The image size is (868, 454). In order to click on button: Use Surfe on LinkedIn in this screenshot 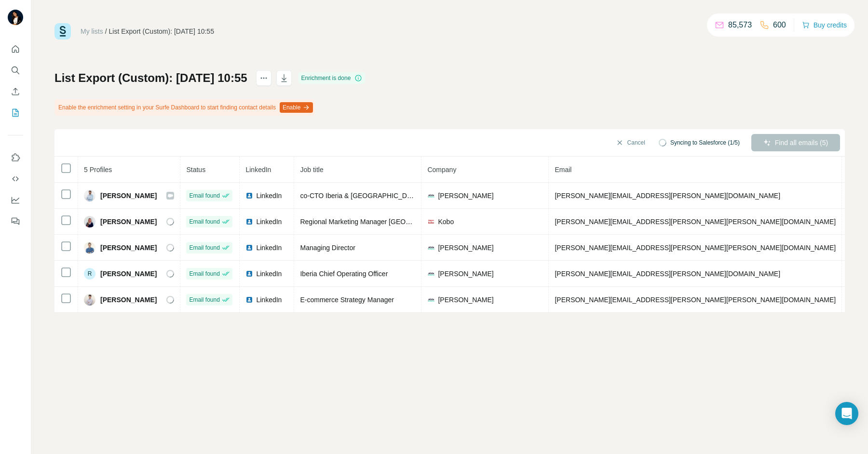, I will do `click(16, 157)`.